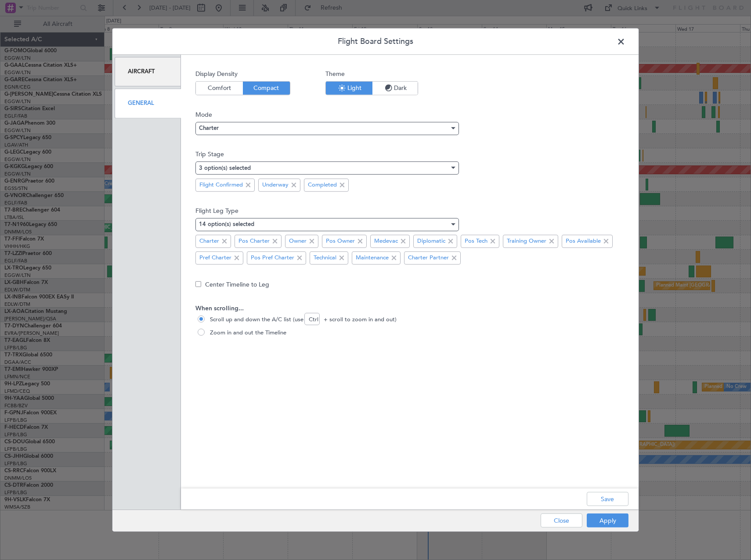 The image size is (751, 560). Describe the element at coordinates (395, 88) in the screenshot. I see `span: Dark` at that location.